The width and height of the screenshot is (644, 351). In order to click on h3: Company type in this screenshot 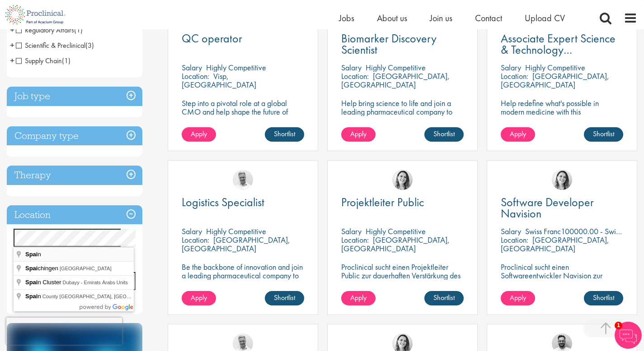, I will do `click(75, 136)`.